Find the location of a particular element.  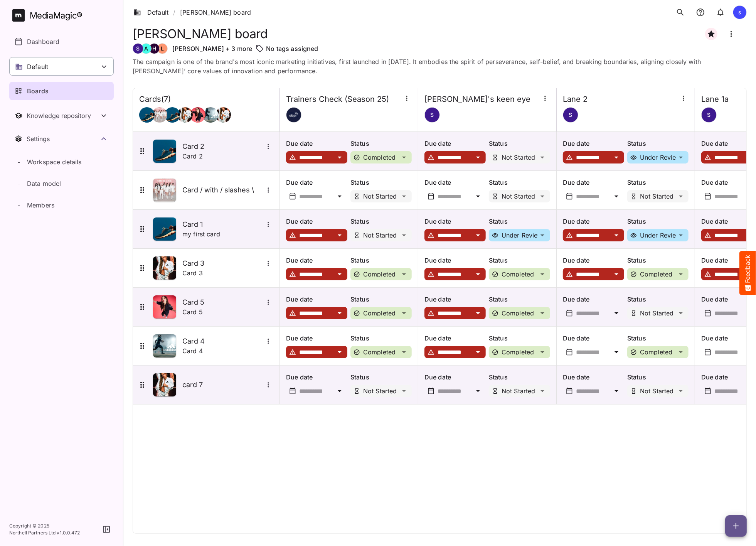

p: No tags assigned is located at coordinates (292, 48).